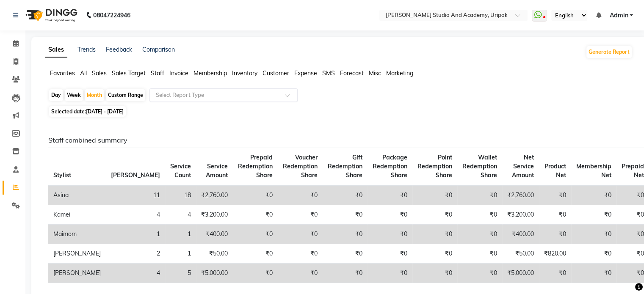  I want to click on td: ₹820.00, so click(555, 254).